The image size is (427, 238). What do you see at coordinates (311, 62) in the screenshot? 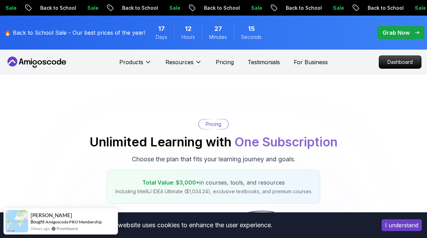
I see `a: For Business` at bounding box center [311, 62].